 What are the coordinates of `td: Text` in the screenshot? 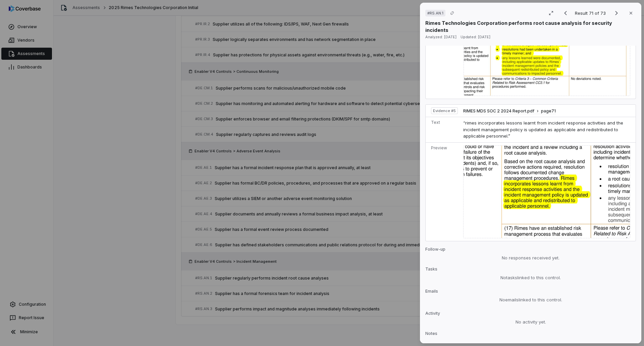 It's located at (443, 130).